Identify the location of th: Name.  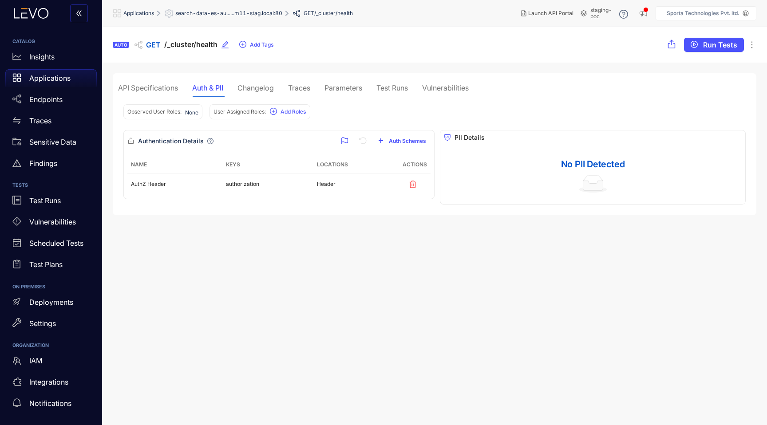
(175, 165).